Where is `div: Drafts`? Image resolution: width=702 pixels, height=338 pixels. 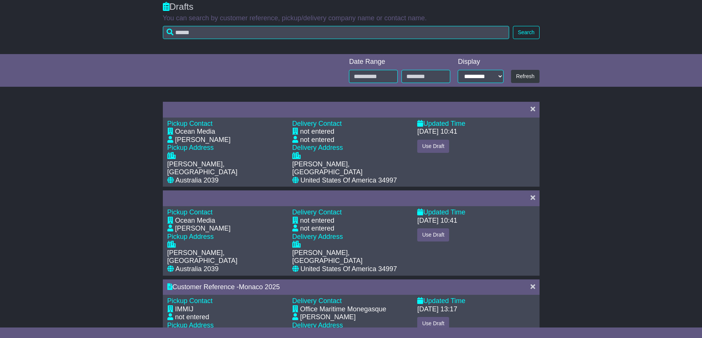
div: Drafts is located at coordinates (351, 7).